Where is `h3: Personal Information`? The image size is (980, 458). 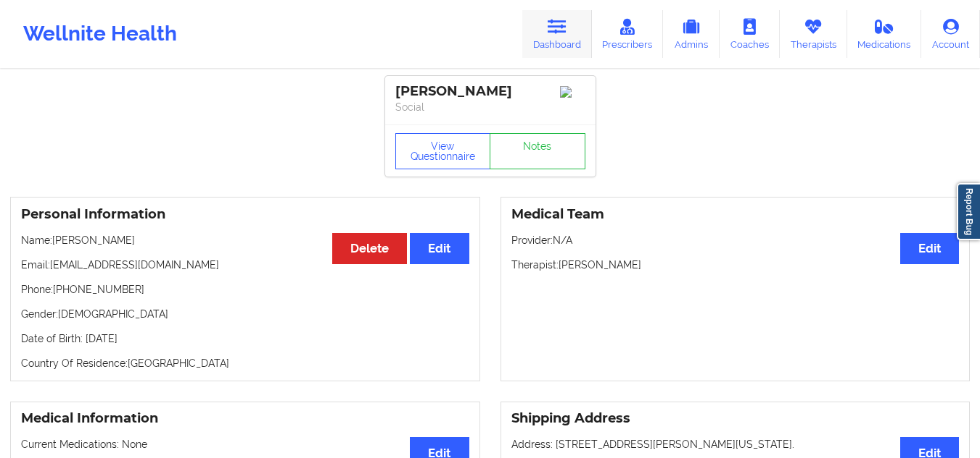
h3: Personal Information is located at coordinates (245, 214).